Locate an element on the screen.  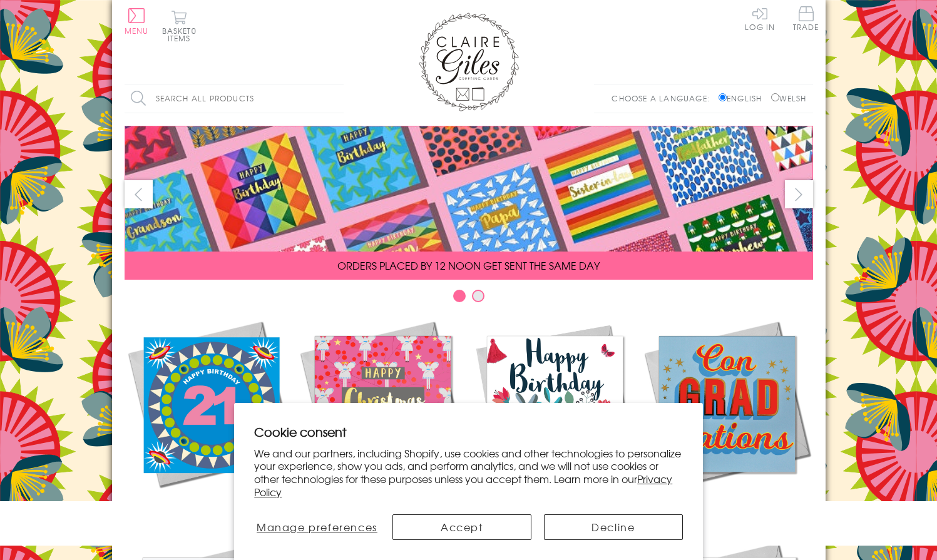
a: Academic is located at coordinates (726, 416).